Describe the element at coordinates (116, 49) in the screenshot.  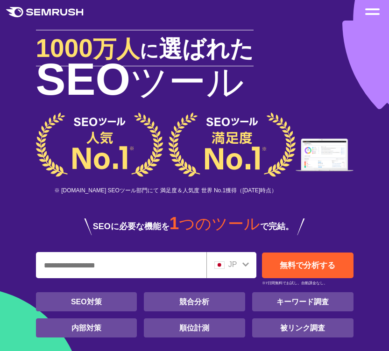
I see `span: 万人` at that location.